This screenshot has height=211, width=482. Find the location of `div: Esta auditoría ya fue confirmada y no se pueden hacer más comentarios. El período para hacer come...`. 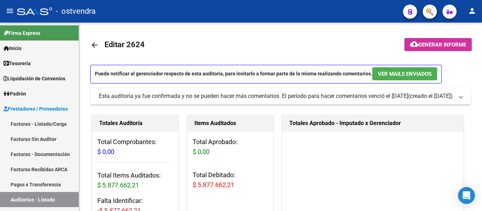

div: Esta auditoría ya fue confirmada y no se pueden hacer más comentarios. El período para hacer come... is located at coordinates (253, 96).